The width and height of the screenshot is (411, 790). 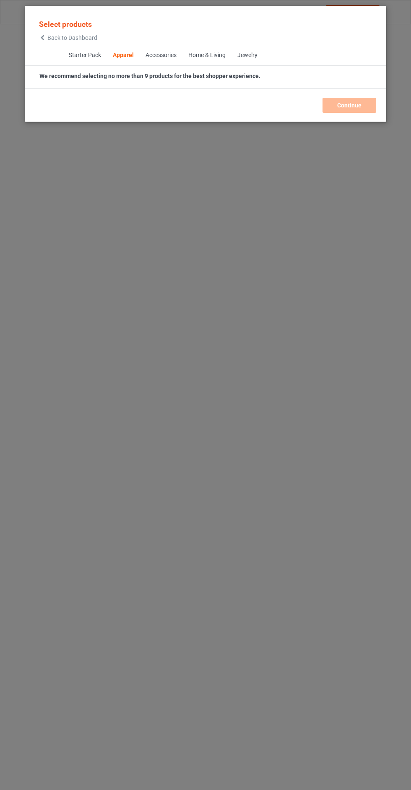 What do you see at coordinates (84, 55) in the screenshot?
I see `span: Starter Pack` at bounding box center [84, 55].